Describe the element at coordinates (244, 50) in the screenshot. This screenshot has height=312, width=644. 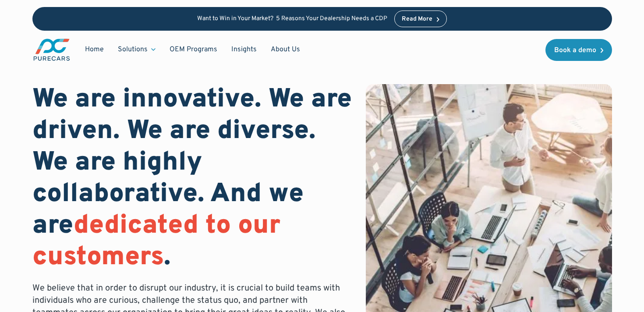
I see `a: Insights` at that location.